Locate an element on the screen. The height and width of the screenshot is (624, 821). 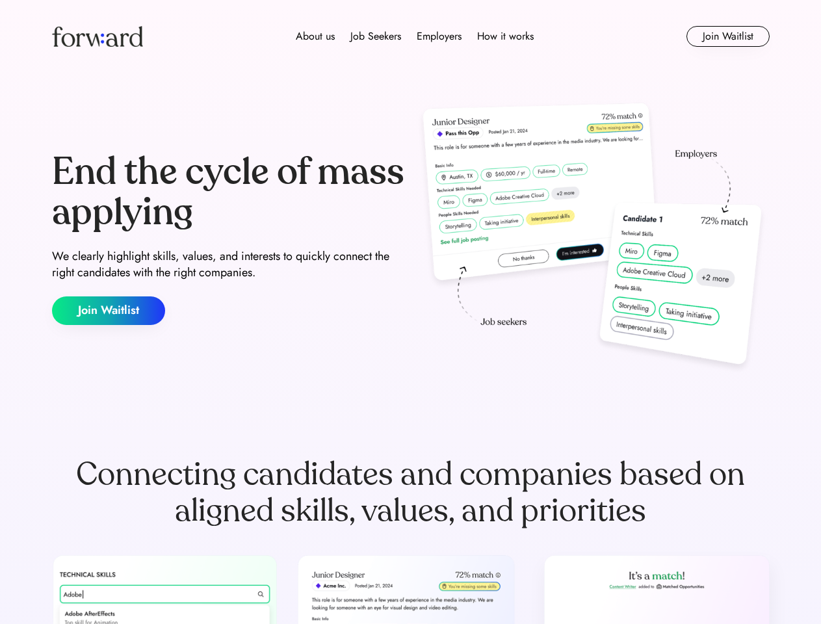
div: About us is located at coordinates (315, 36).